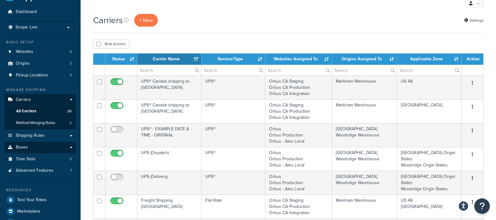  What do you see at coordinates (40, 159) in the screenshot?
I see `li: Time Slots` at bounding box center [40, 159].